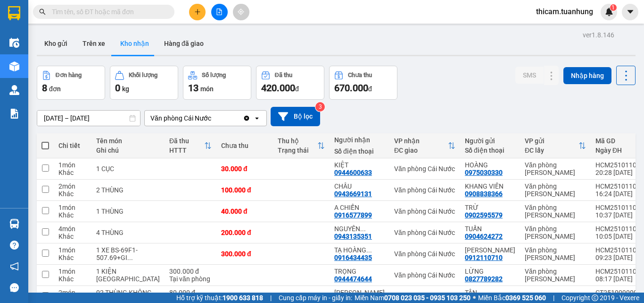 This screenshot has height=303, width=644. Describe the element at coordinates (135, 44) in the screenshot. I see `button: Kho nhận` at that location.